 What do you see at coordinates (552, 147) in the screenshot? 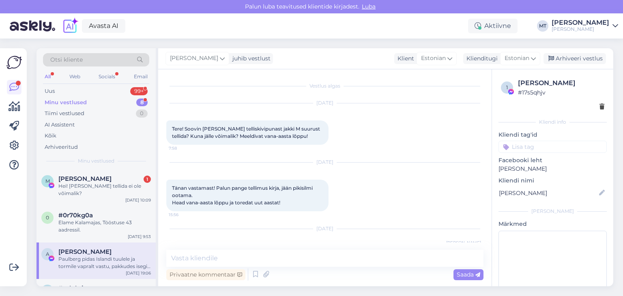
I see `input: Lisa tag` at bounding box center [552, 147].